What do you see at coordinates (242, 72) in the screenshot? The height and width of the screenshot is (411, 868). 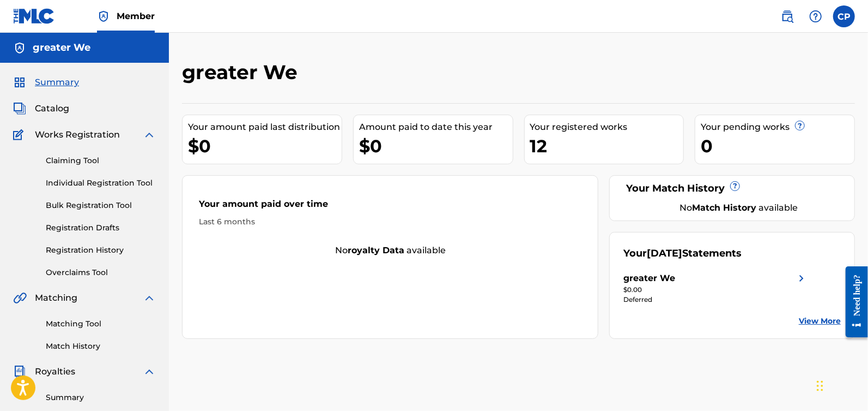 I see `h2: greater We` at bounding box center [242, 72].